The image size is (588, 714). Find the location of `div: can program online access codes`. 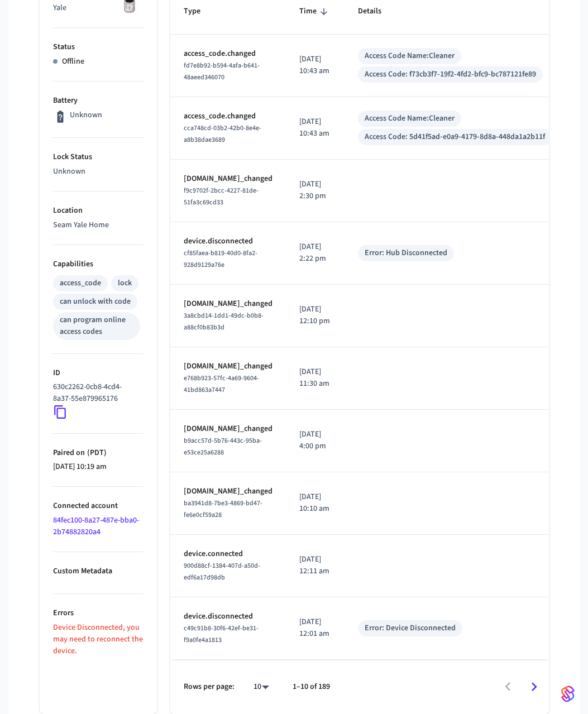

div: can program online access codes is located at coordinates (97, 326).